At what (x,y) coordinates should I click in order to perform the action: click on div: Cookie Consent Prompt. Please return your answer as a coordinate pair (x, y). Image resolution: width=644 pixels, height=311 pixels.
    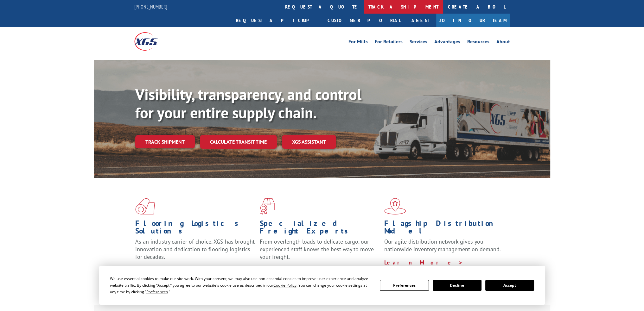
    Looking at the image, I should click on (322, 285).